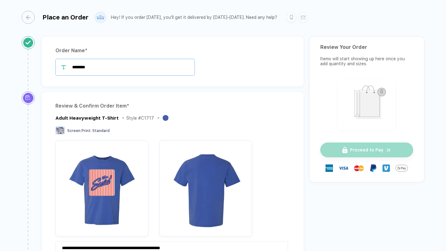  What do you see at coordinates (65, 17) in the screenshot?
I see `div: Place an Order` at bounding box center [65, 17].